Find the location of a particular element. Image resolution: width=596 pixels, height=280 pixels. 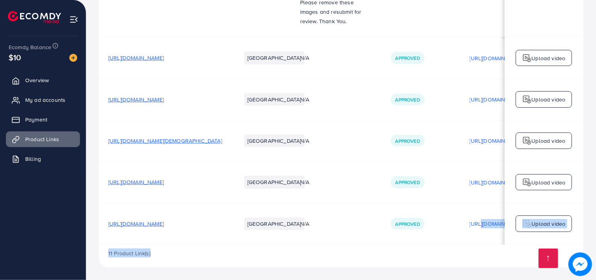

span: $10 is located at coordinates (15, 57).